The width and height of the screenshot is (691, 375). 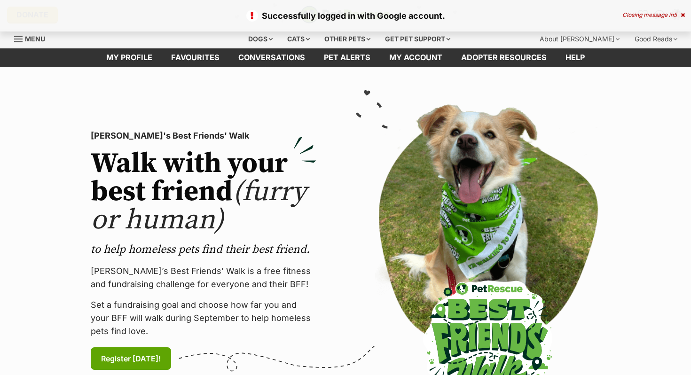 I want to click on div: Get pet support, so click(x=417, y=39).